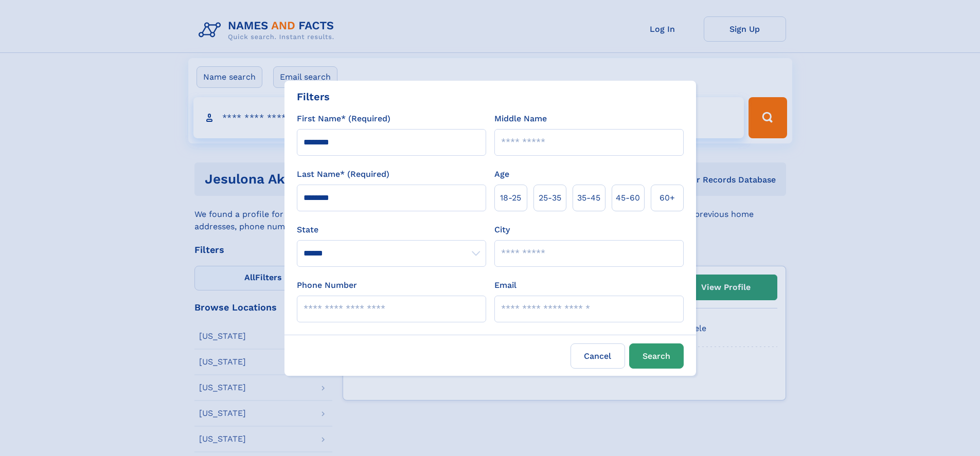 The image size is (980, 456). What do you see at coordinates (502, 230) in the screenshot?
I see `label: City` at bounding box center [502, 230].